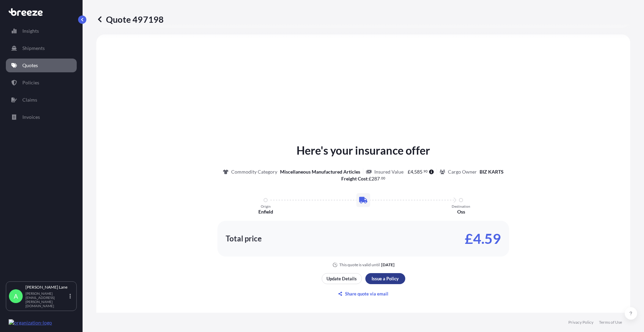 The height and width of the screenshot is (332, 644). What do you see at coordinates (15, 296) in the screenshot?
I see `span: A` at bounding box center [15, 296].